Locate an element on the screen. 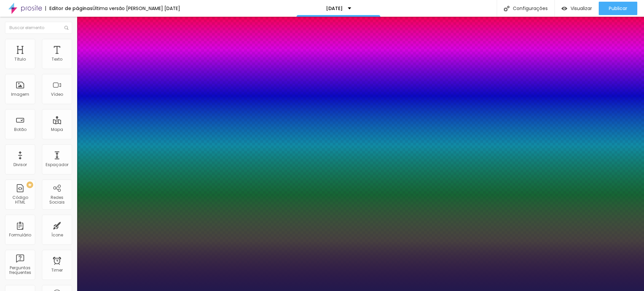  span: Publicar is located at coordinates (618, 8).